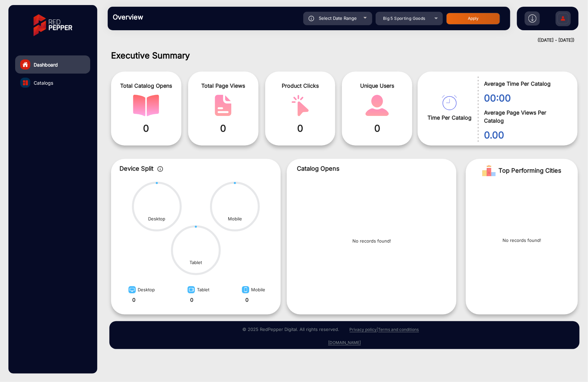 This screenshot has width=588, height=382. Describe the element at coordinates (52, 82) in the screenshot. I see `a: Catalogs` at that location.